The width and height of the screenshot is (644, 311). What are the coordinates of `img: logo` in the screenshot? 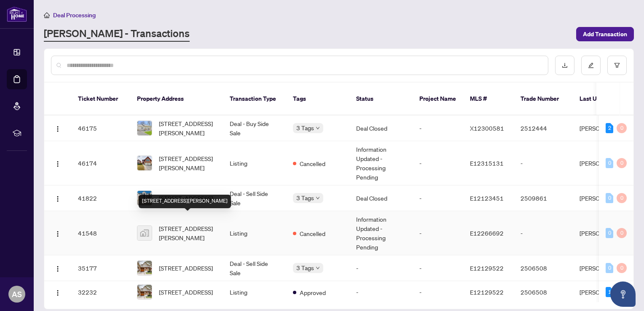 It's located at (17, 14).